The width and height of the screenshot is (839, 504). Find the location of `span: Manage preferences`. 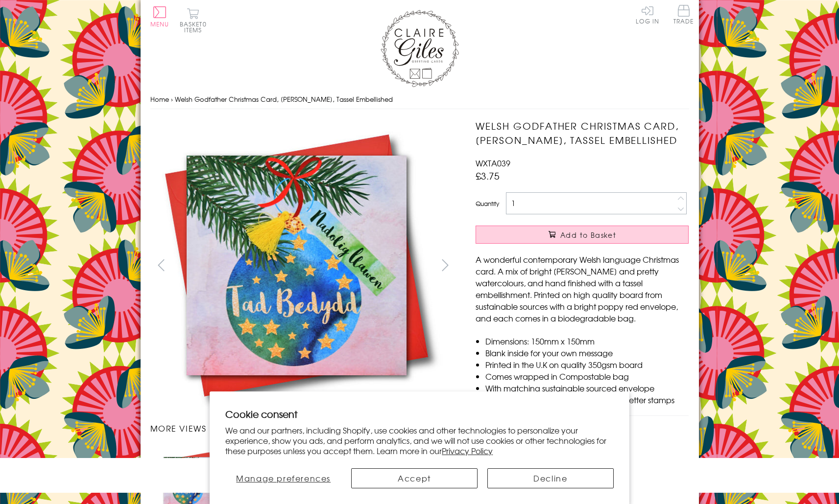

span: Manage preferences is located at coordinates (283, 478).